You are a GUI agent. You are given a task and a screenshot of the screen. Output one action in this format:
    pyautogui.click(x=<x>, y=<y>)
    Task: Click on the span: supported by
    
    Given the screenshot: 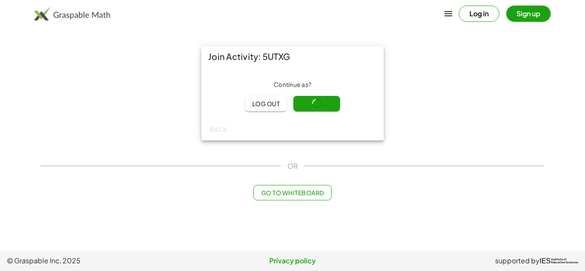 What is the action you would take?
    pyautogui.click(x=518, y=261)
    